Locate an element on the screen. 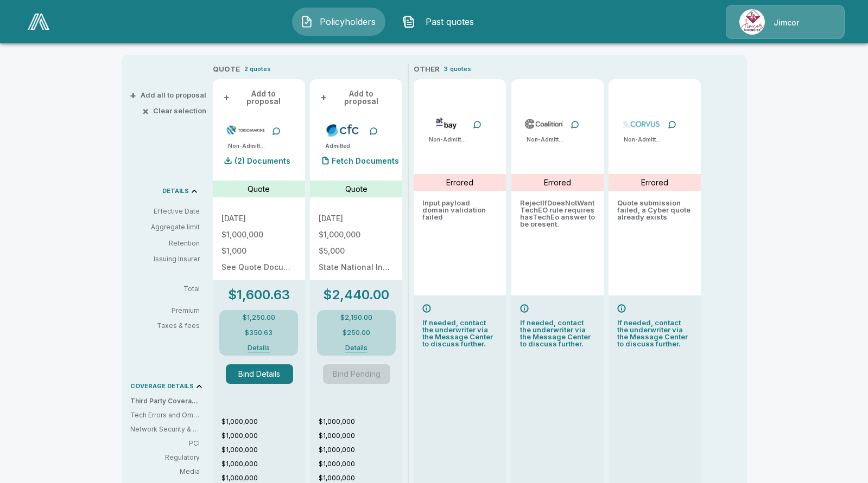  img: coalitioneo is located at coordinates (544, 124).